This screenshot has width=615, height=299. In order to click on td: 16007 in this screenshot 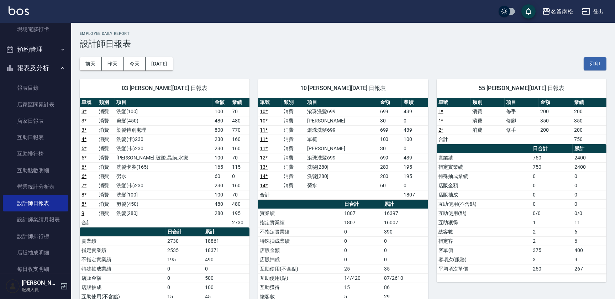, I will do `click(405, 222)`.